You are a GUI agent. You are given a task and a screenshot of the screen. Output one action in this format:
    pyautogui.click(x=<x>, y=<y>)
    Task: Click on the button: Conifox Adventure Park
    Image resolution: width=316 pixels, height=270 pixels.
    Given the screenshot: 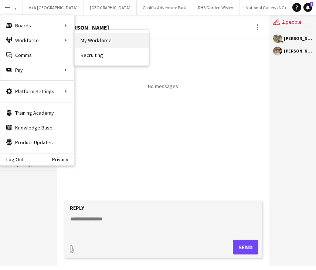 What is the action you would take?
    pyautogui.click(x=165, y=7)
    